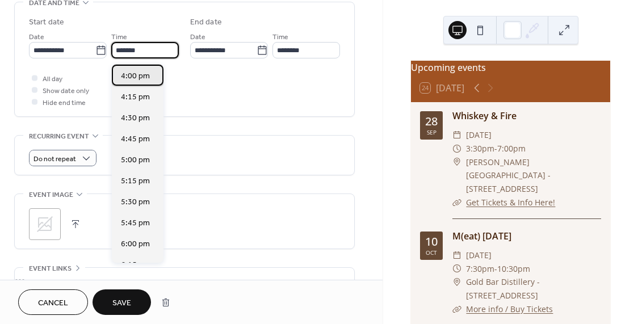 The image size is (638, 324). I want to click on span: All day, so click(52, 79).